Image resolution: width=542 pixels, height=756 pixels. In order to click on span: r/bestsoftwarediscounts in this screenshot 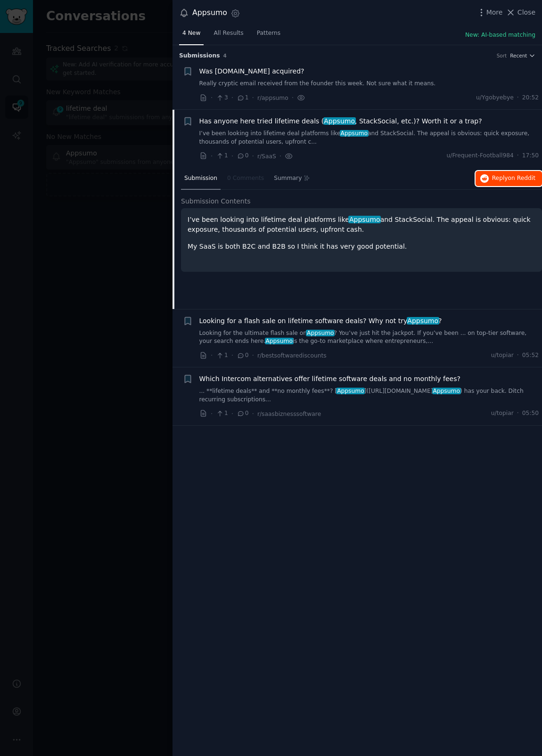, I will do `click(292, 355)`.